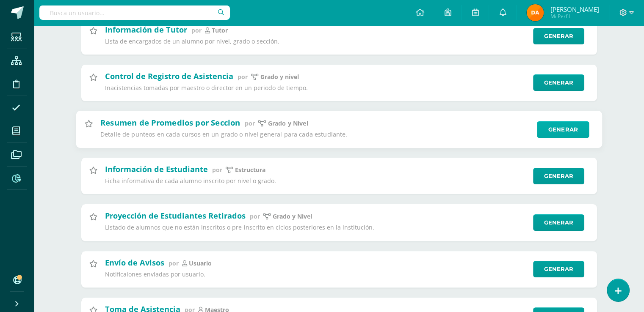  I want to click on h2: Información de Estudiante, so click(156, 169).